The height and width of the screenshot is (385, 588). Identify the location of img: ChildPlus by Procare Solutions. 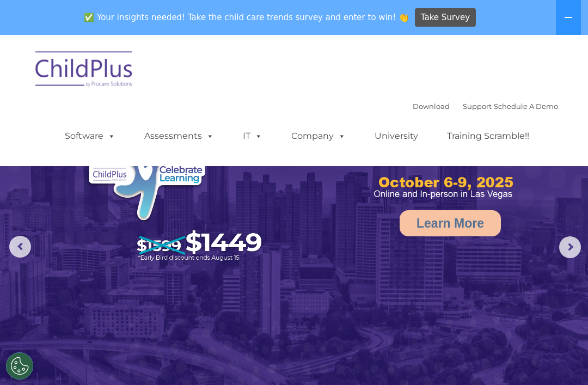
(84, 71).